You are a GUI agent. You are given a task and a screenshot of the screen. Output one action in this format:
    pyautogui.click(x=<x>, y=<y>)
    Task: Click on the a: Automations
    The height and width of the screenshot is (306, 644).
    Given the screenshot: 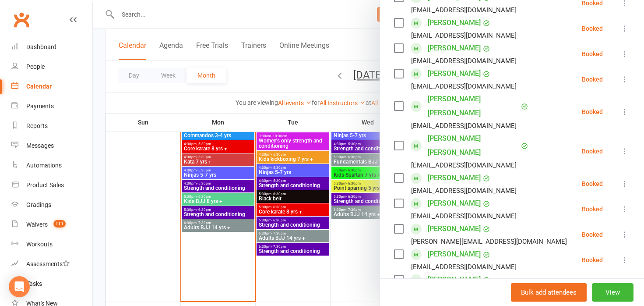 What is the action you would take?
    pyautogui.click(x=52, y=165)
    